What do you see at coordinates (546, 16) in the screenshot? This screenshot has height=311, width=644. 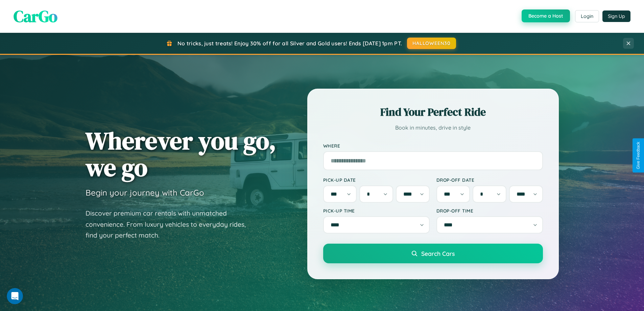 I see `button: Become a Host` at bounding box center [546, 16].